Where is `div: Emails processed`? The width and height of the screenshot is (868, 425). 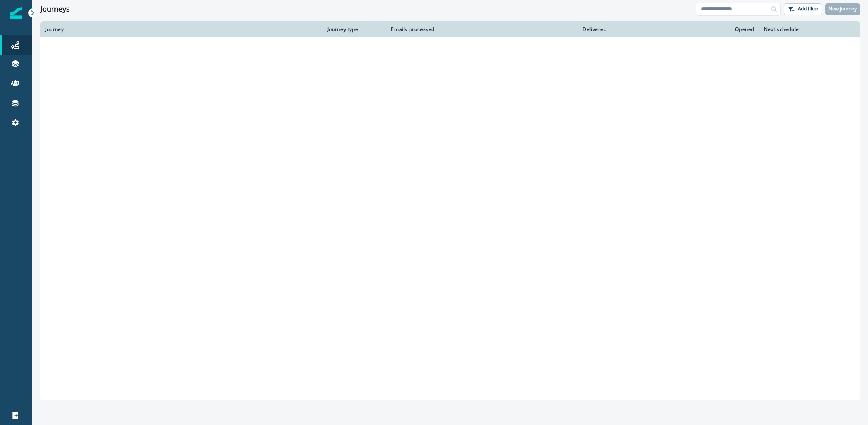
div: Emails processed is located at coordinates (411, 30).